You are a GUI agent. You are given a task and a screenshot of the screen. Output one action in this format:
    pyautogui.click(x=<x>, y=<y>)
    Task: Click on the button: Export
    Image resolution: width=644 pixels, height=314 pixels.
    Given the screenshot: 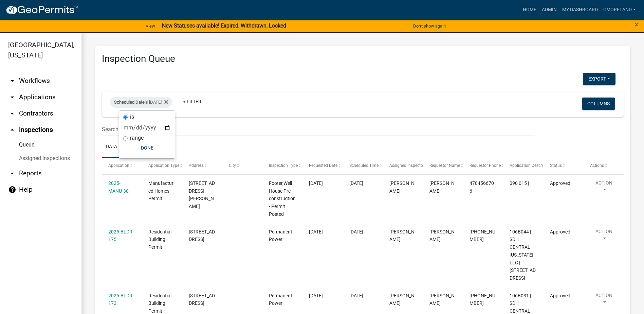 What is the action you would take?
    pyautogui.click(x=600, y=79)
    